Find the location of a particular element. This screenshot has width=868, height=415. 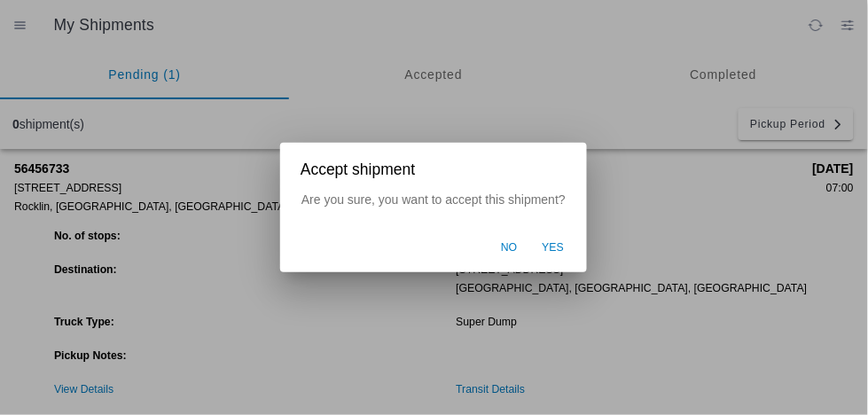

span: Yes is located at coordinates (553, 248).